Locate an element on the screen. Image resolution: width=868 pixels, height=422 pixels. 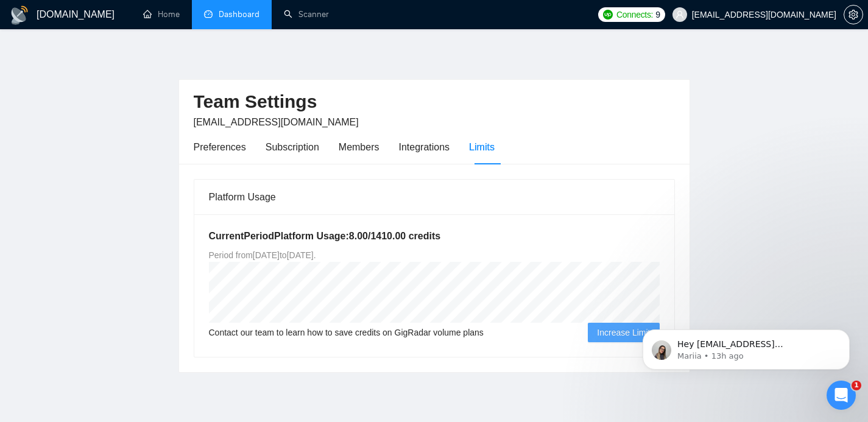
span: Contact our team to learn how to save credits on GigRadar volume plans is located at coordinates (346, 333).